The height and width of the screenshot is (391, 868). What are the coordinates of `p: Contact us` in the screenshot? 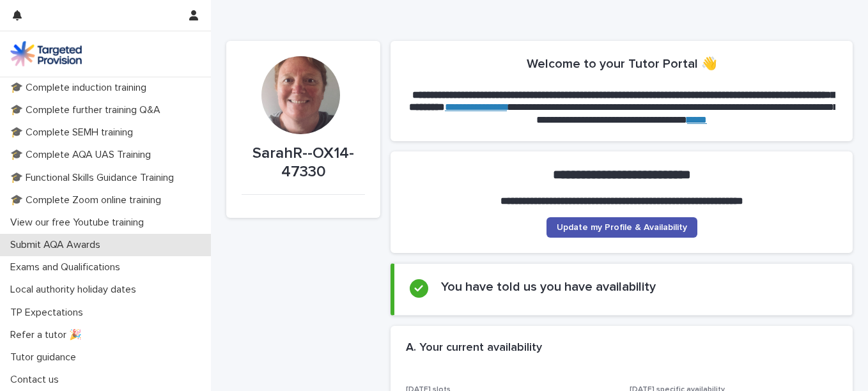 It's located at (37, 380).